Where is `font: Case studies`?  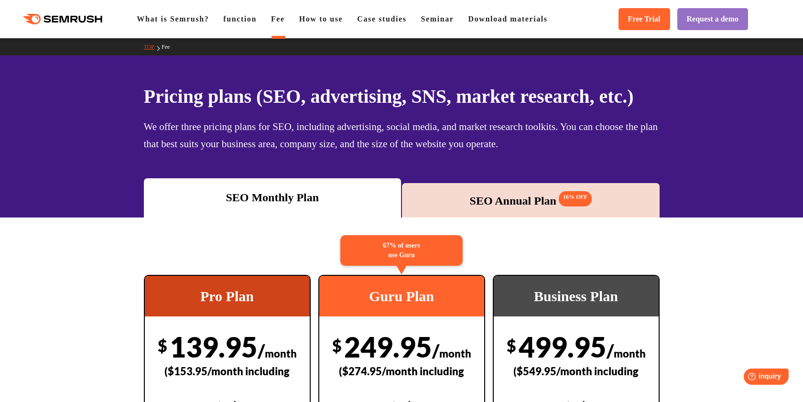
font: Case studies is located at coordinates (381, 19).